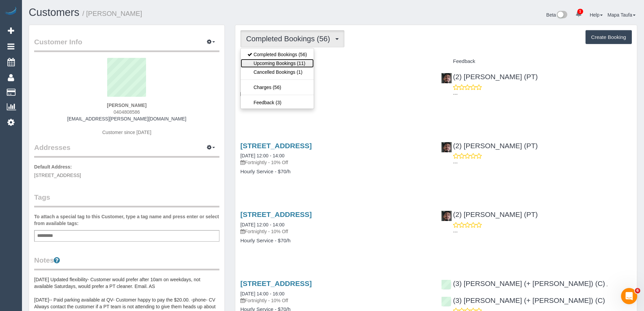  Describe the element at coordinates (127, 200) in the screenshot. I see `legend: Tags` at that location.